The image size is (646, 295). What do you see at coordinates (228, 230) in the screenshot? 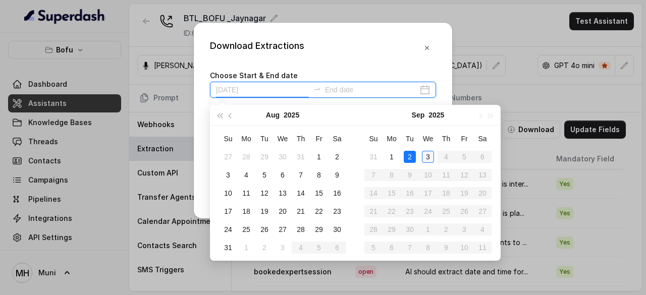
I see `td: 2025-08-24` at bounding box center [228, 230].